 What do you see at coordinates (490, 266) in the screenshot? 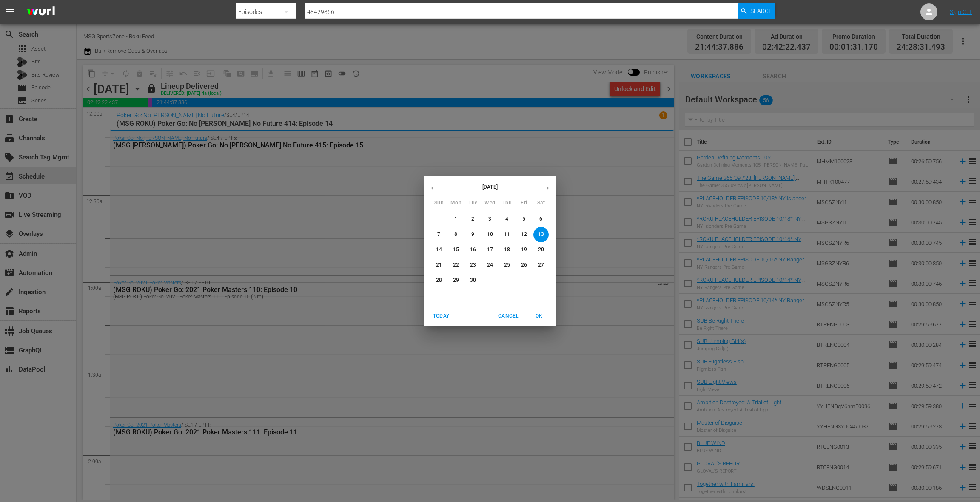
I see `button: 24` at bounding box center [490, 266].